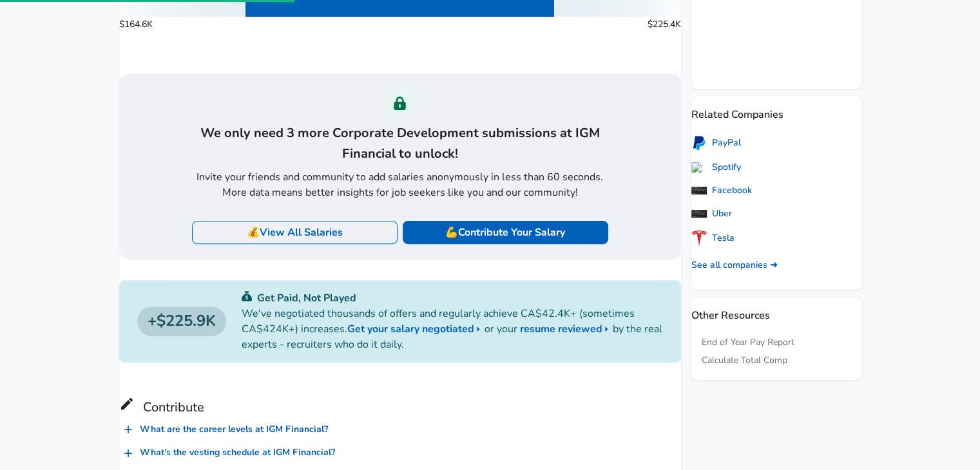 The width and height of the screenshot is (980, 470). Describe the element at coordinates (294, 233) in the screenshot. I see `a: 💰View All Salaries` at that location.